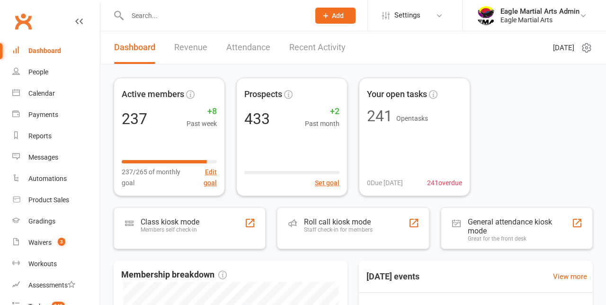 This screenshot has width=606, height=305. I want to click on a: Product Sales, so click(56, 200).